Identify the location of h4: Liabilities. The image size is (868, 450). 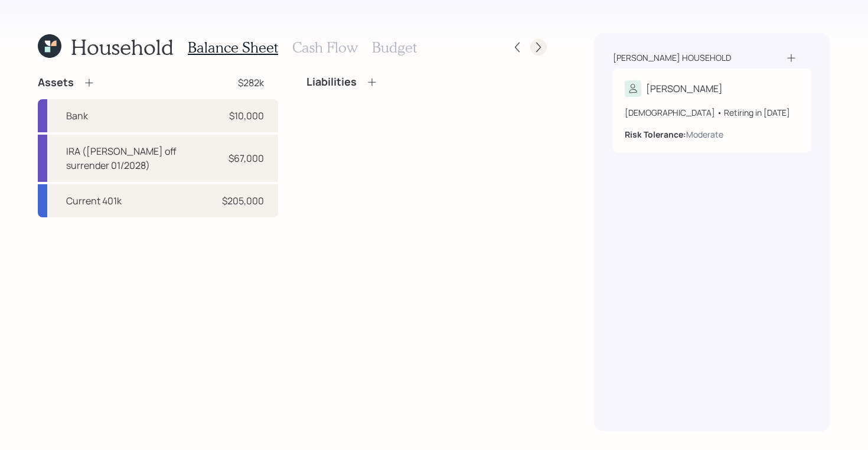
(331, 82).